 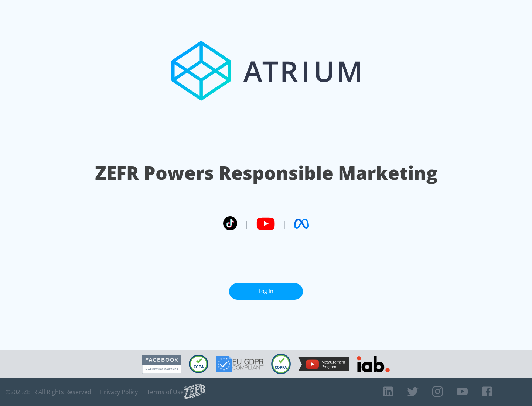 I want to click on span: © 2025 ZEFR All Rights Reserved, so click(x=48, y=392).